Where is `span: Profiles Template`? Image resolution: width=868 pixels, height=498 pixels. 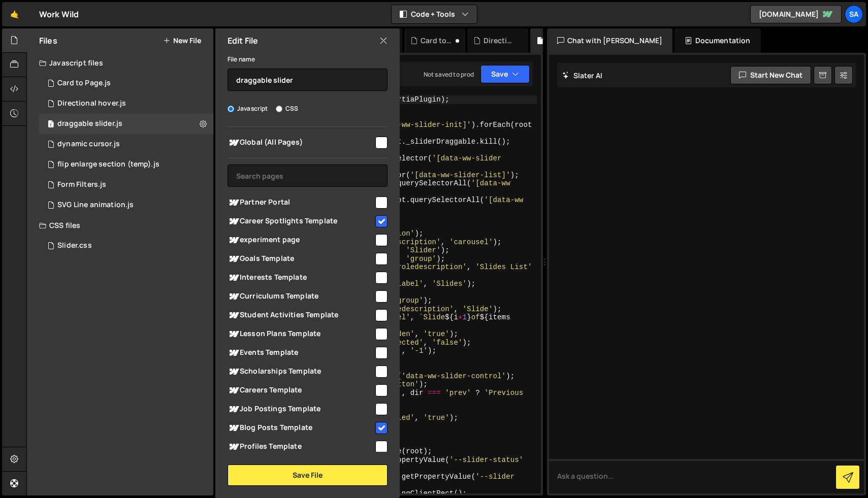 span: Profiles Template is located at coordinates (300, 447).